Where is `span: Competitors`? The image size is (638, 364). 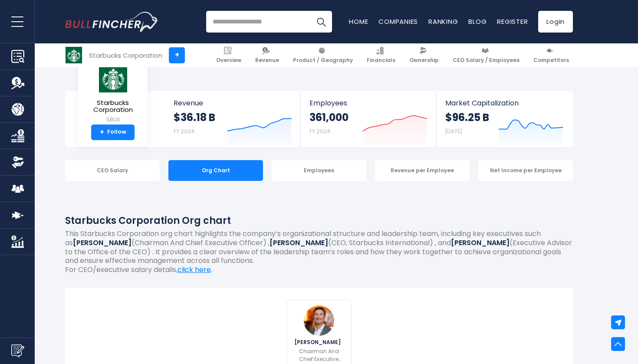 span: Competitors is located at coordinates (551, 60).